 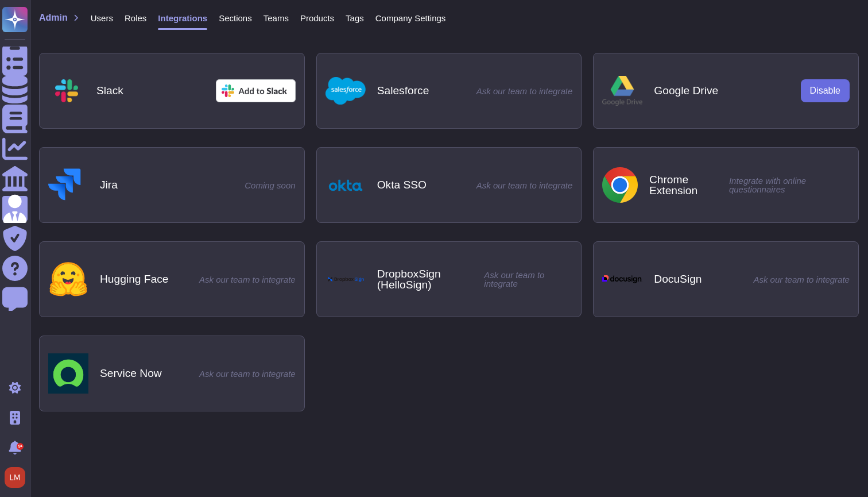 I want to click on span: Company Settings, so click(x=411, y=18).